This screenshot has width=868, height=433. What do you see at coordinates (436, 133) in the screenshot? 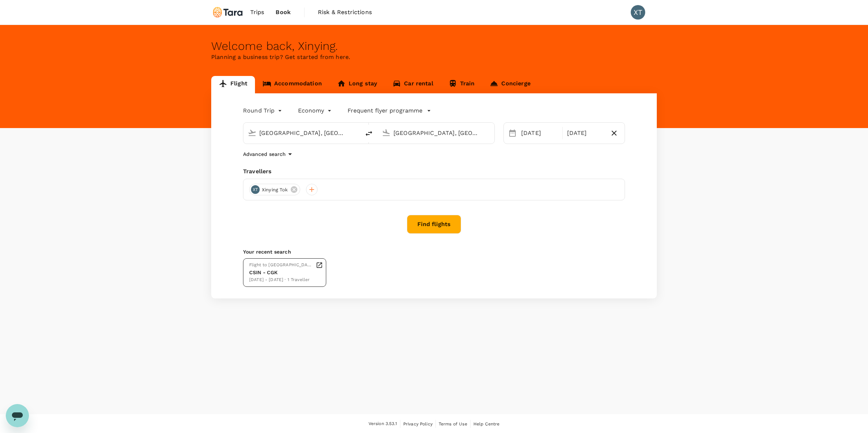
I see `input: Going to` at bounding box center [436, 133].